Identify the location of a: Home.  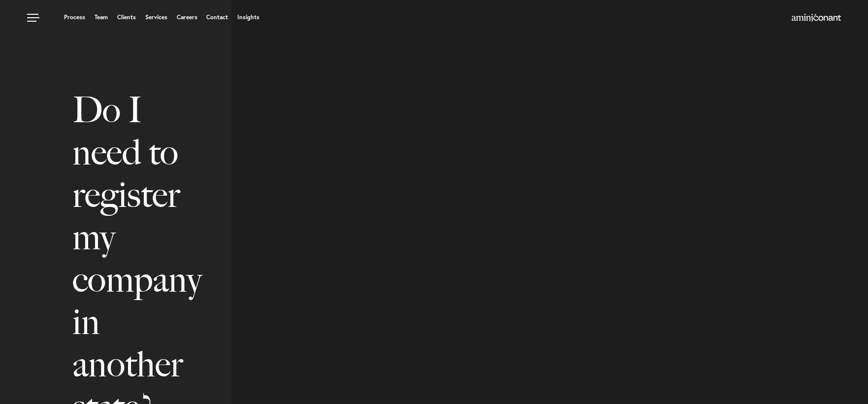
(816, 18).